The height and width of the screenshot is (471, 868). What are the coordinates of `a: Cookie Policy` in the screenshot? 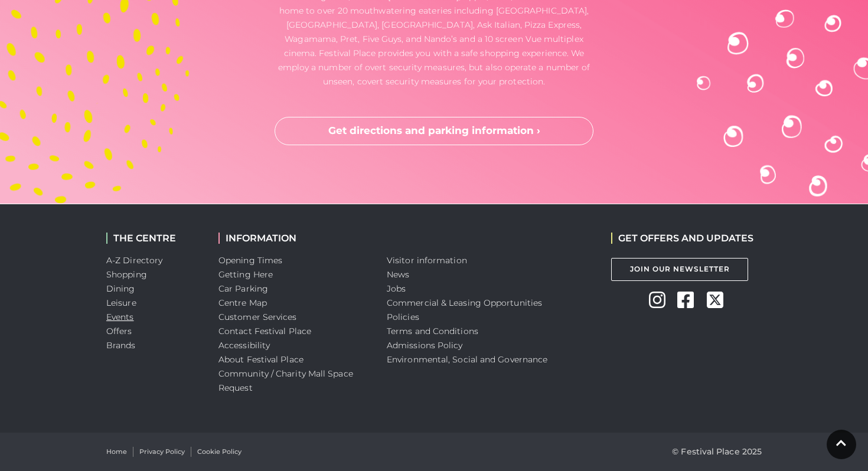 It's located at (219, 452).